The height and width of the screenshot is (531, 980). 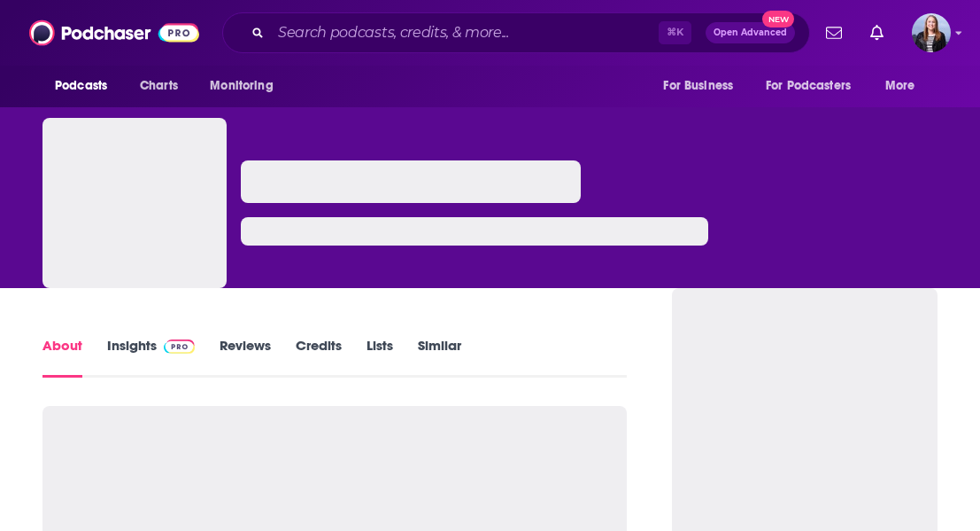 What do you see at coordinates (808, 86) in the screenshot?
I see `span: For Podcasters` at bounding box center [808, 86].